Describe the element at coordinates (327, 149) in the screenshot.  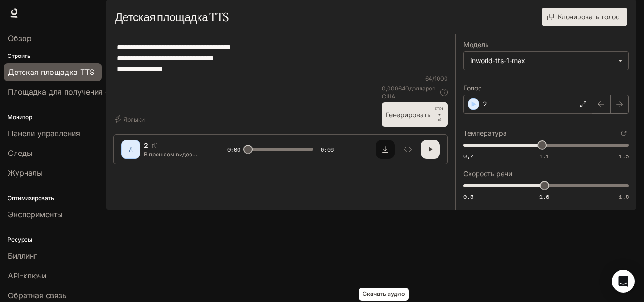
I see `font: 0:06` at that location.